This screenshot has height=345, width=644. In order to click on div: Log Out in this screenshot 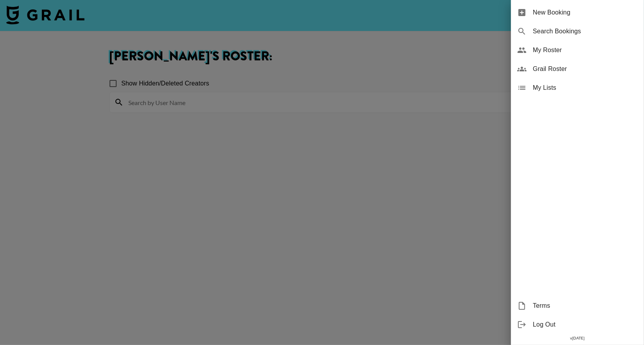, I will do `click(577, 324)`.